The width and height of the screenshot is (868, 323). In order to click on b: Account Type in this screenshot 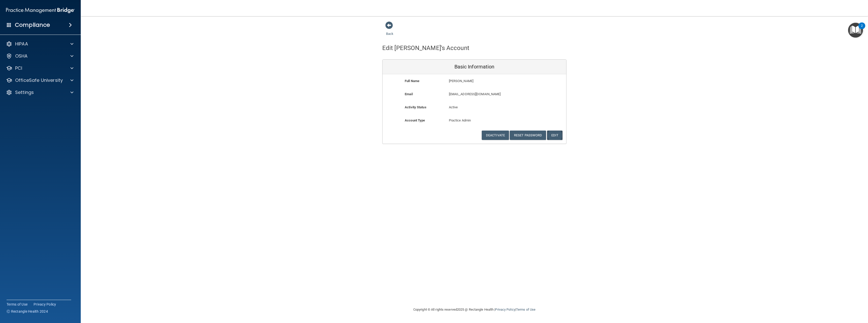, I will do `click(415, 120)`.